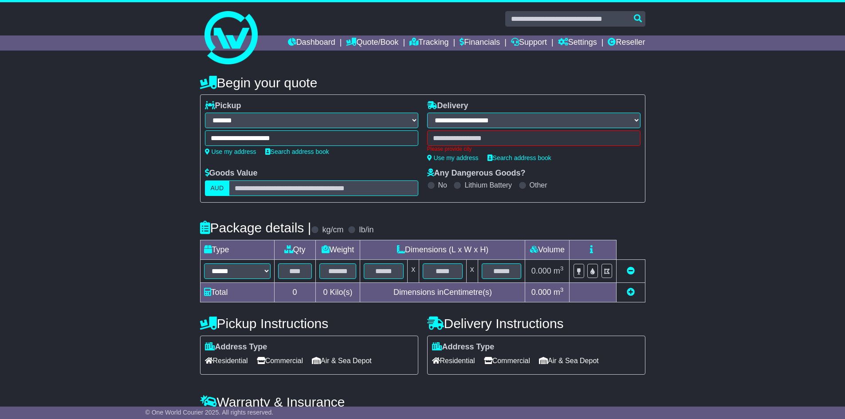  I want to click on td: 0, so click(294, 292).